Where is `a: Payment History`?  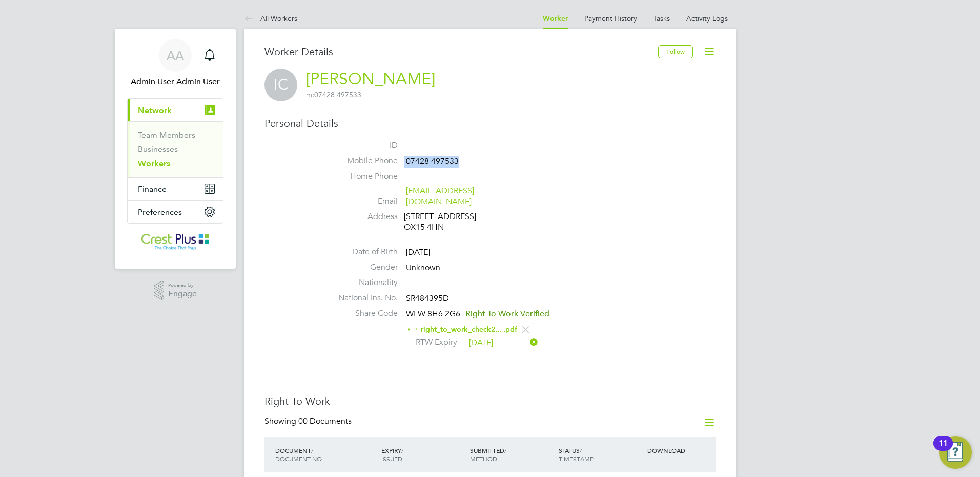
a: Payment History is located at coordinates (611, 18).